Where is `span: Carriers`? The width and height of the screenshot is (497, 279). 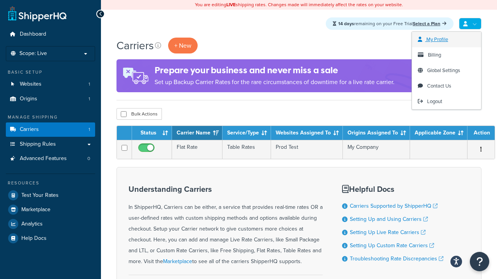
span: Carriers is located at coordinates (29, 130).